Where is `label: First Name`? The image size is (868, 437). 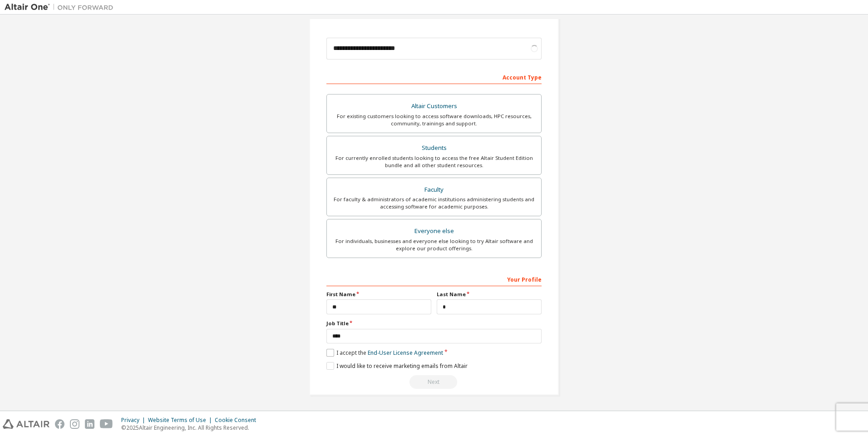
label: First Name is located at coordinates (378, 294).